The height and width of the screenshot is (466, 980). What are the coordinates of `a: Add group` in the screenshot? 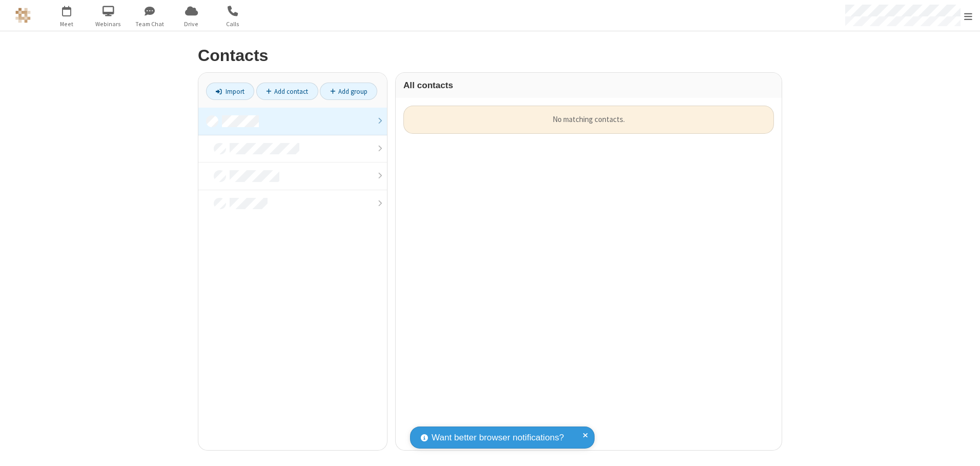 It's located at (349, 91).